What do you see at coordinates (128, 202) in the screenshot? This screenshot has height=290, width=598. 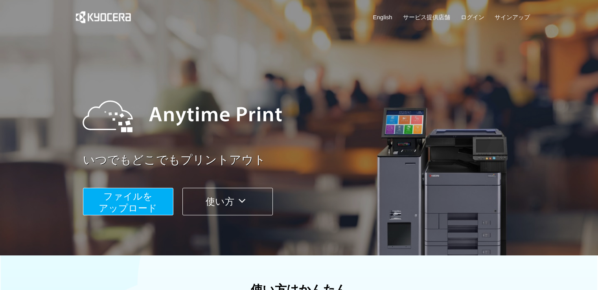 I see `span: ファイルを ​​アップロード` at bounding box center [128, 202].